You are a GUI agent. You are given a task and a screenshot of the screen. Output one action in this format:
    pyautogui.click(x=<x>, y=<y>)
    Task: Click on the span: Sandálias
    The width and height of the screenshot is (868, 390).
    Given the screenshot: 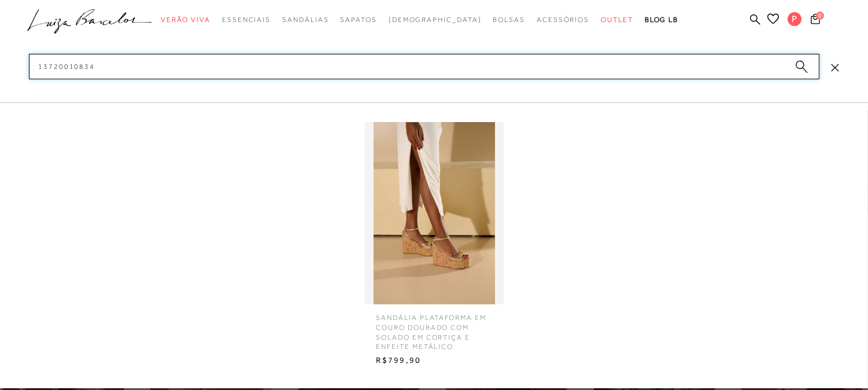 What is the action you would take?
    pyautogui.click(x=305, y=20)
    